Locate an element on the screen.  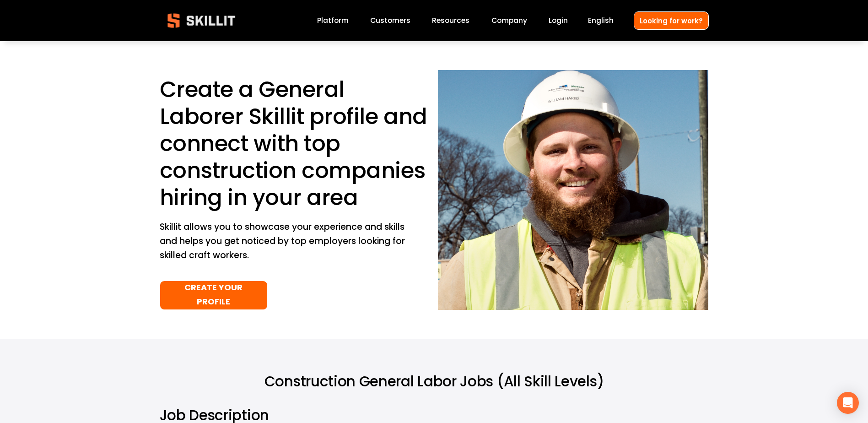
a: Login is located at coordinates (558, 21).